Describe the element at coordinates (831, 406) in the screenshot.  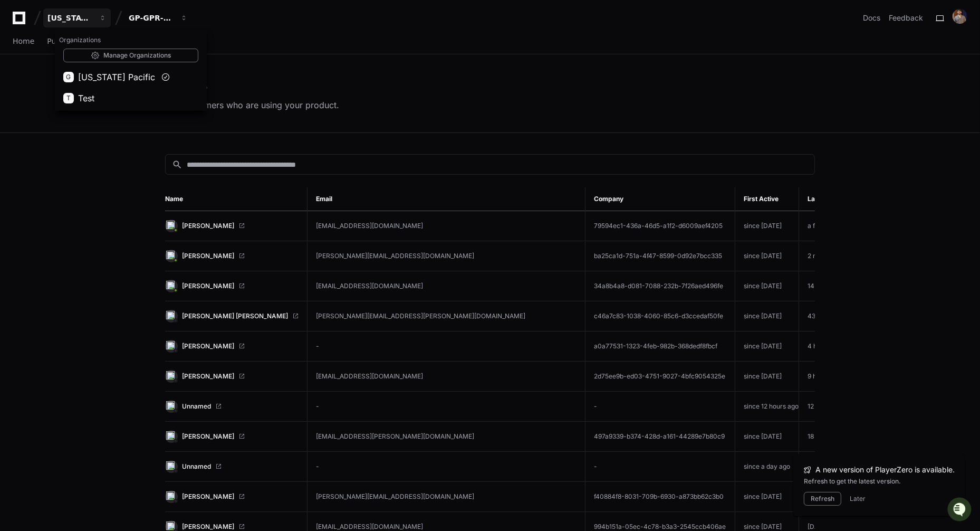
I see `td: 12 hours ago` at that location.